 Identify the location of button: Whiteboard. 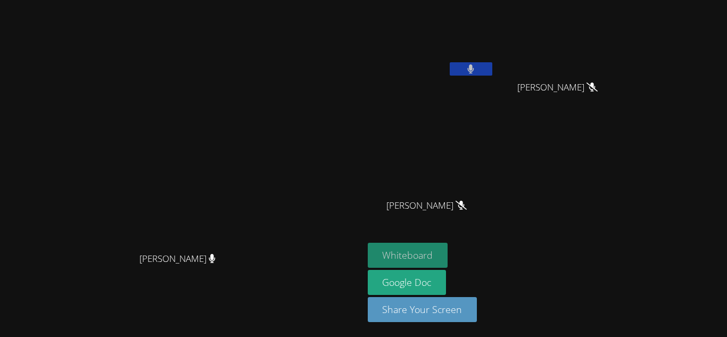
(408, 255).